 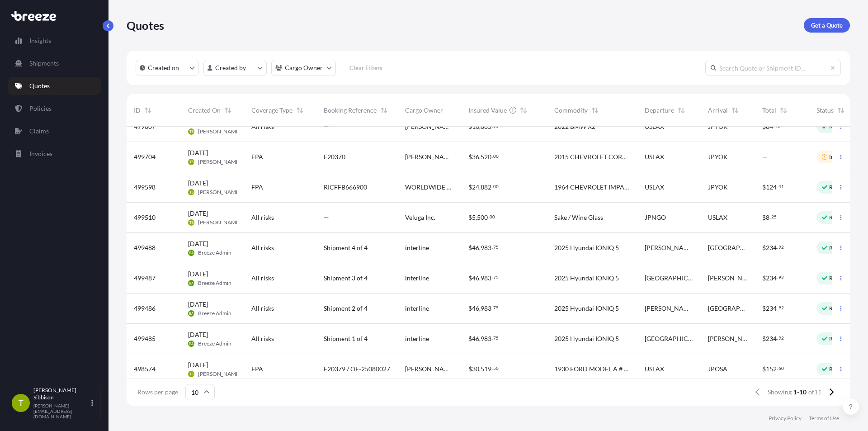 What do you see at coordinates (781, 368) in the screenshot?
I see `span: 60` at bounding box center [781, 368].